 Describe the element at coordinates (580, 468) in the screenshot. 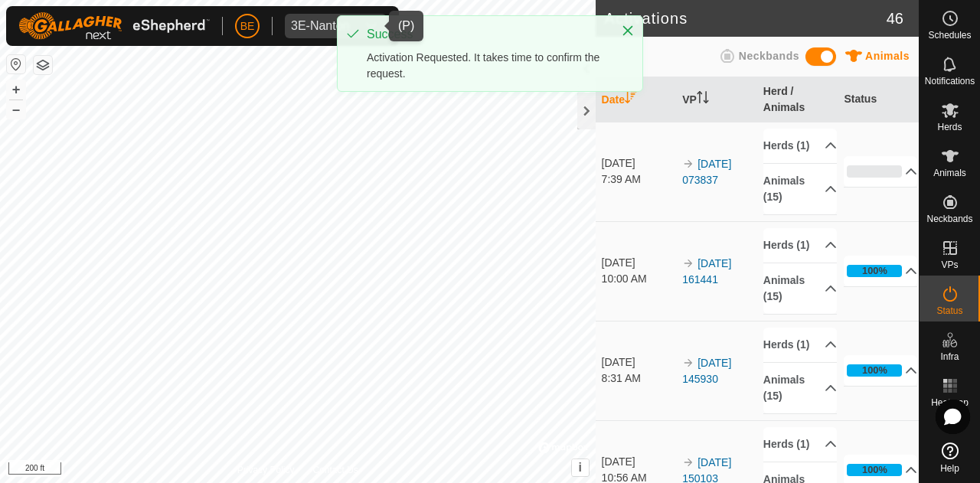

I see `button: i` at that location.